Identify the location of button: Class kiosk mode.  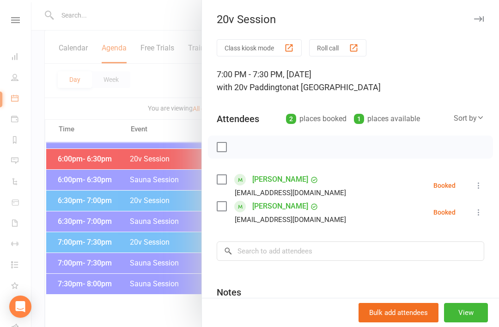
(259, 48).